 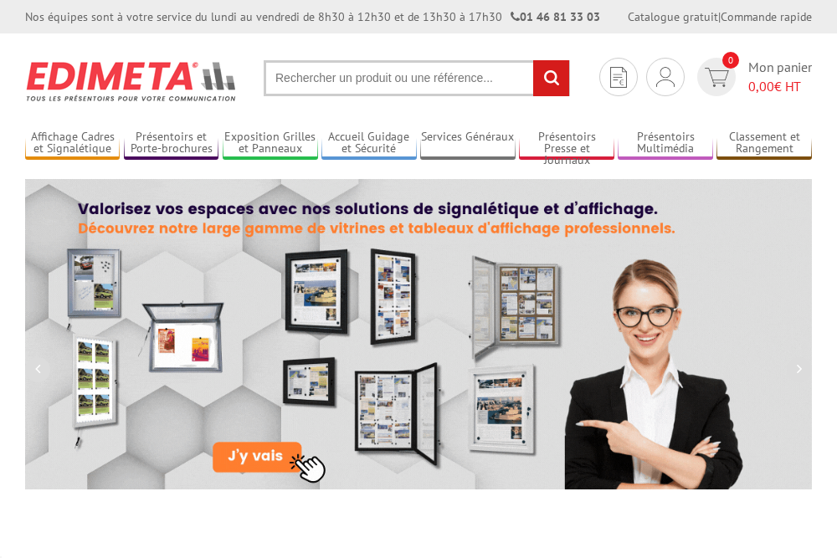 I want to click on a: Classement et Rangement, so click(x=764, y=143).